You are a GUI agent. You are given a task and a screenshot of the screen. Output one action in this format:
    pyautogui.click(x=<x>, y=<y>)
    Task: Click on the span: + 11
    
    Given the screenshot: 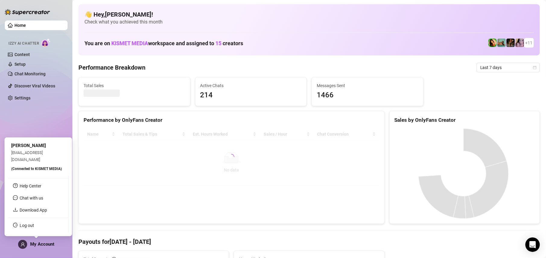 What is the action you would take?
    pyautogui.click(x=529, y=43)
    